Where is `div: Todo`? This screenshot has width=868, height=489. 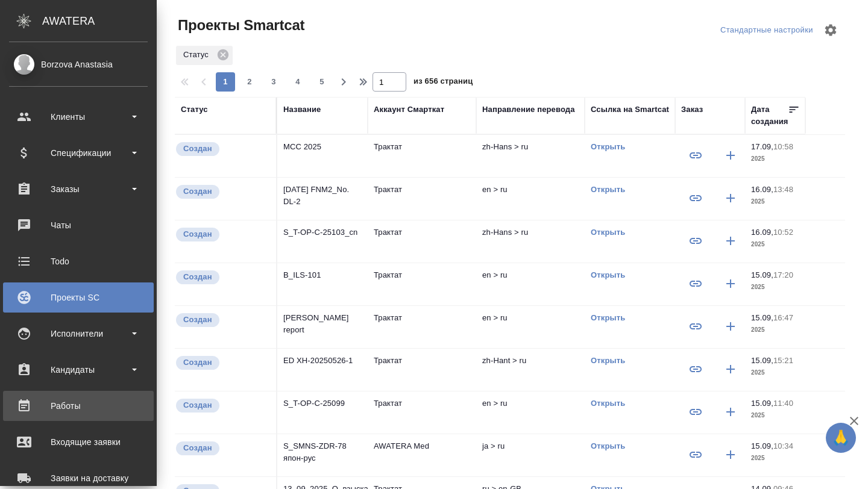 div: Todo is located at coordinates (78, 261).